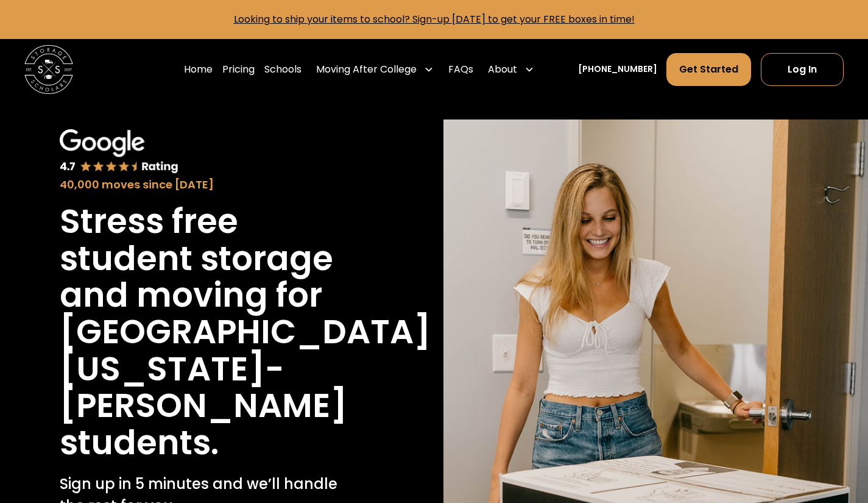  I want to click on a: Get Started, so click(709, 70).